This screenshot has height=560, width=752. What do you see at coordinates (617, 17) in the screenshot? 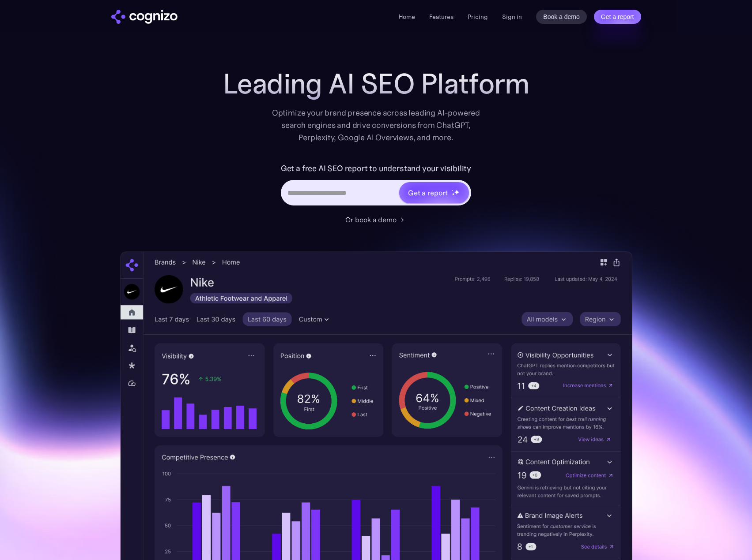
I see `a: Get a report` at bounding box center [617, 17].